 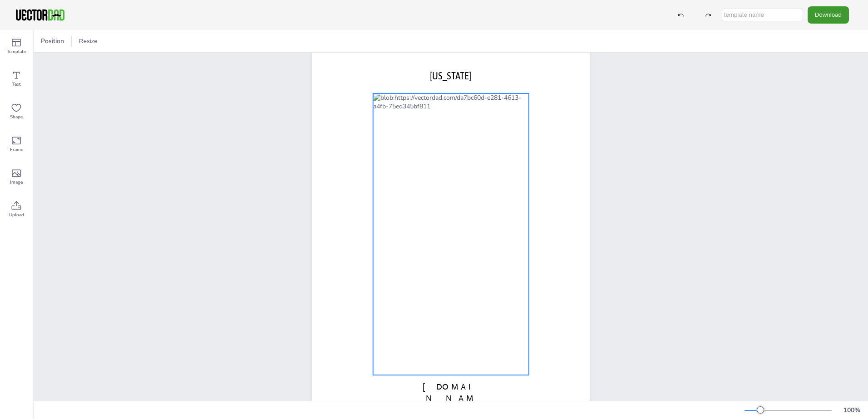 What do you see at coordinates (52, 41) in the screenshot?
I see `span: Position` at bounding box center [52, 41].